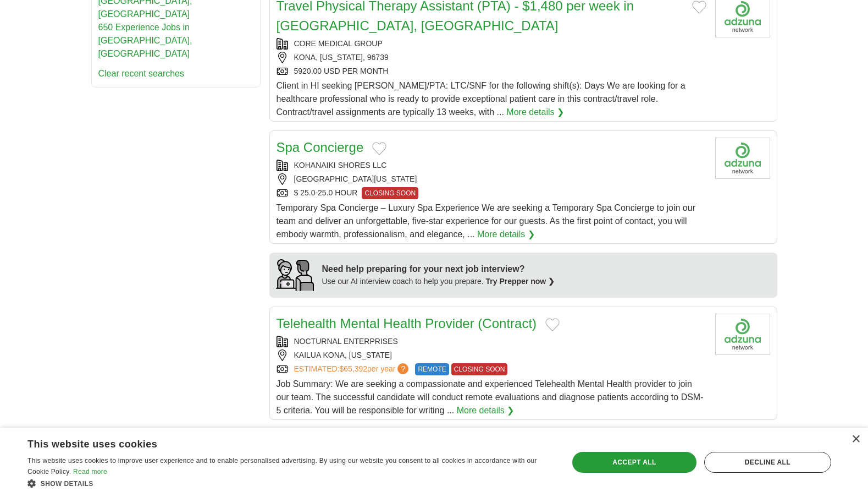 This screenshot has height=497, width=868. Describe the element at coordinates (431, 369) in the screenshot. I see `span: REMOTE` at that location.